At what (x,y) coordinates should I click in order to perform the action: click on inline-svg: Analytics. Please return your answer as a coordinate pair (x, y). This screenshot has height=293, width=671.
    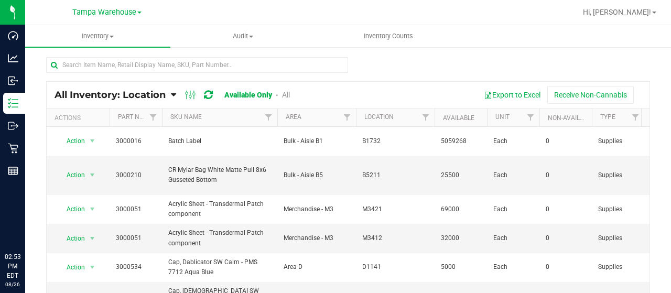
    Looking at the image, I should click on (13, 58).